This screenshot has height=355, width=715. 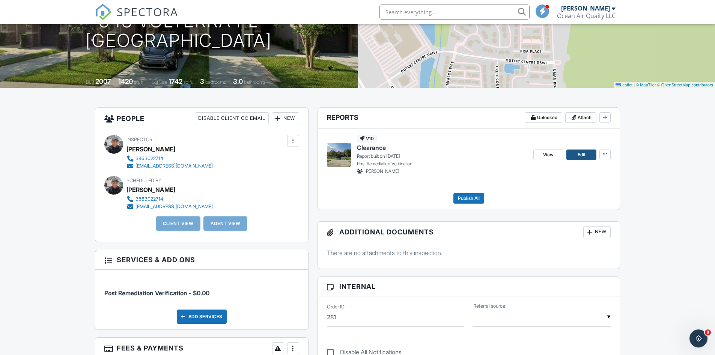 What do you see at coordinates (335, 306) in the screenshot?
I see `label: Order ID` at bounding box center [335, 306].